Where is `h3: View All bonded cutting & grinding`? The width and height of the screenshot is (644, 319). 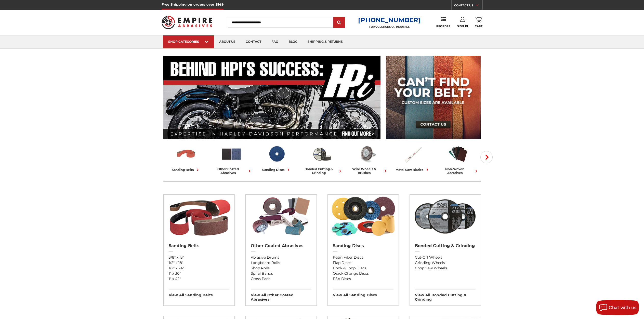
h3: View All bonded cutting & grinding is located at coordinates (445, 296).